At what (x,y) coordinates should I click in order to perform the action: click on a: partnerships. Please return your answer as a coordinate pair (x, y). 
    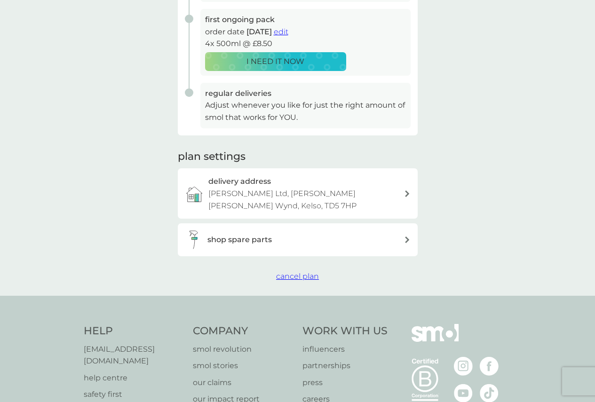
    Looking at the image, I should click on (345, 366).